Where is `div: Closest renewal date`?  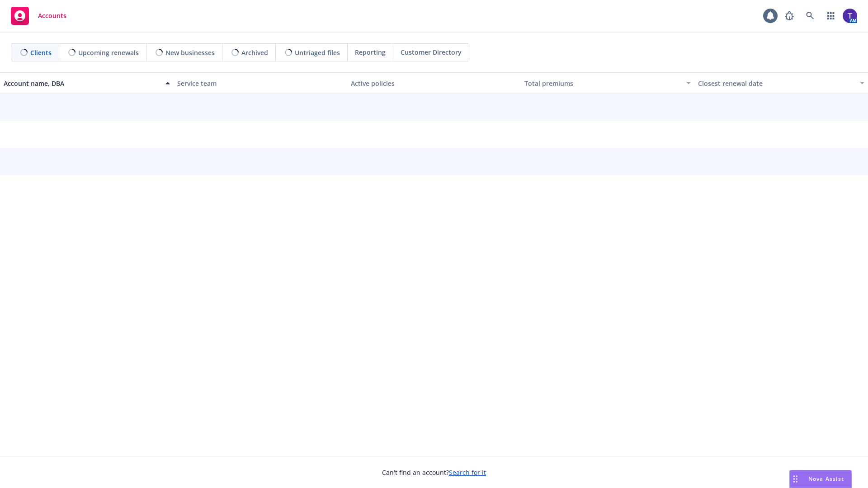
div: Closest renewal date is located at coordinates (776, 83).